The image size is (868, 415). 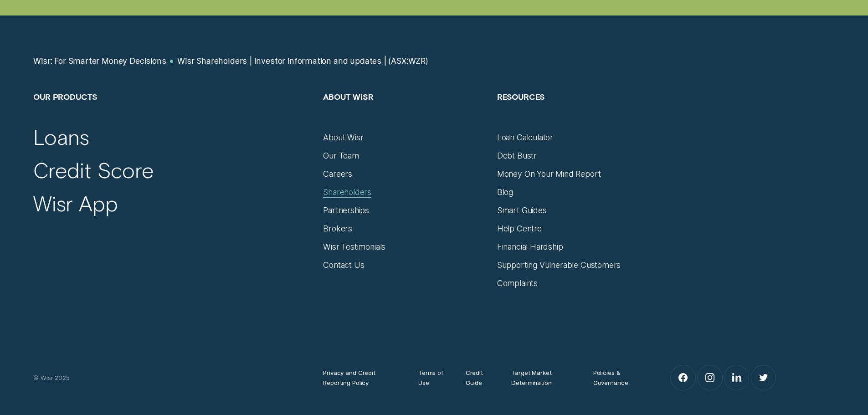 I want to click on a: Blog, so click(x=505, y=192).